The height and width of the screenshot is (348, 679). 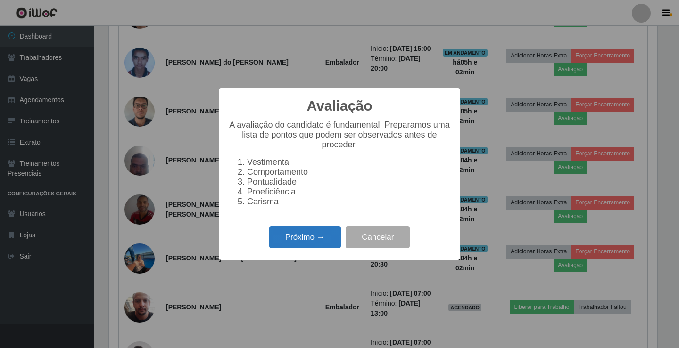 What do you see at coordinates (339, 106) in the screenshot?
I see `h2: Avaliação` at bounding box center [339, 106].